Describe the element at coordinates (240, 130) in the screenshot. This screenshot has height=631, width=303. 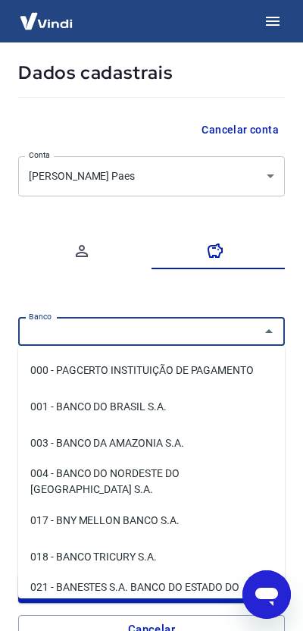
I see `button: Cancelar conta` at that location.